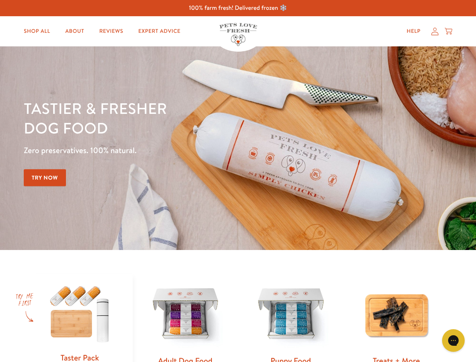 The width and height of the screenshot is (476, 362). What do you see at coordinates (413, 31) in the screenshot?
I see `a: Help` at bounding box center [413, 31].